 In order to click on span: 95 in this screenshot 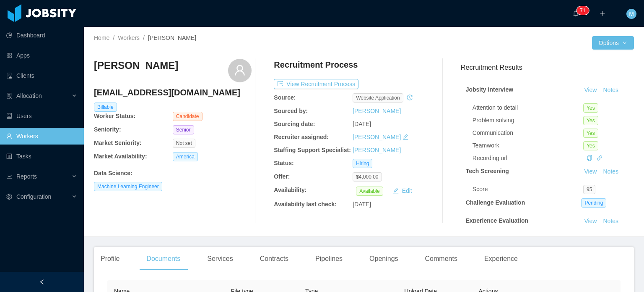, I will do `click(590, 189)`.